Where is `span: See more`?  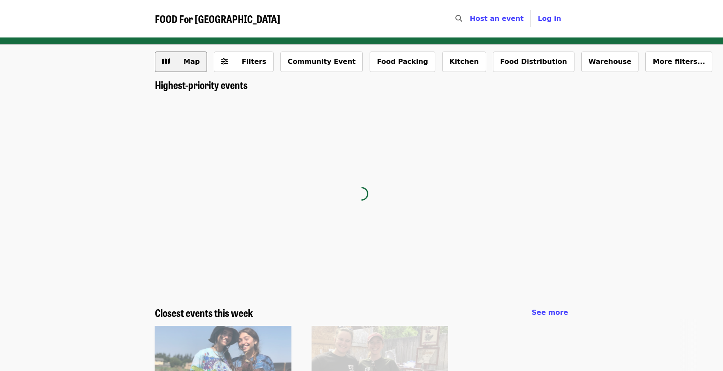
span: See more is located at coordinates (549, 313).